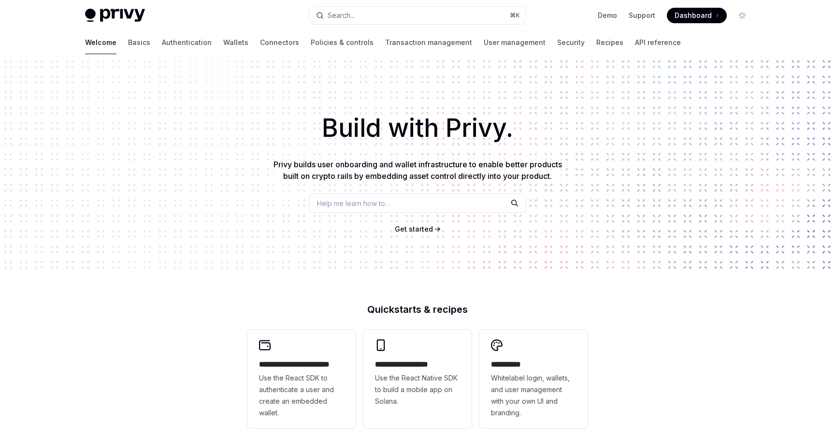 The image size is (835, 439). I want to click on span: Use the React SDK to authenticate a user and create an embedded wallet., so click(302, 395).